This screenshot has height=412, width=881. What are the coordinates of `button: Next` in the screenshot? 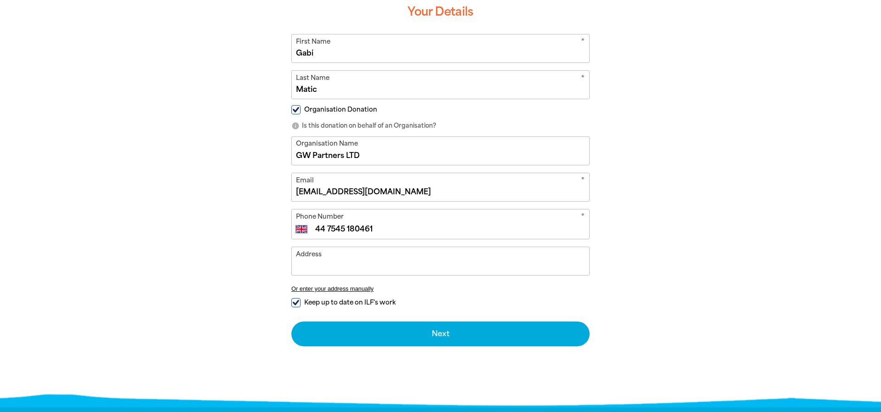 It's located at (441, 334).